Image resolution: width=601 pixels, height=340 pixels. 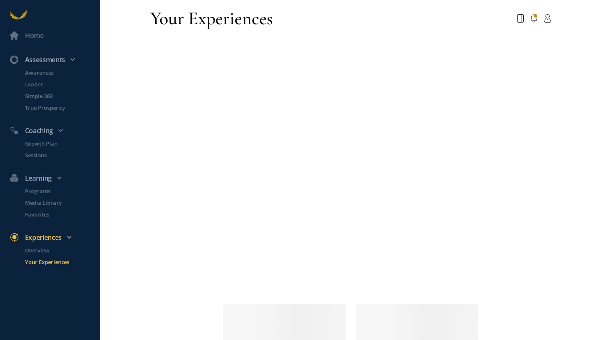 What do you see at coordinates (62, 214) in the screenshot?
I see `p: Favorites` at bounding box center [62, 214].